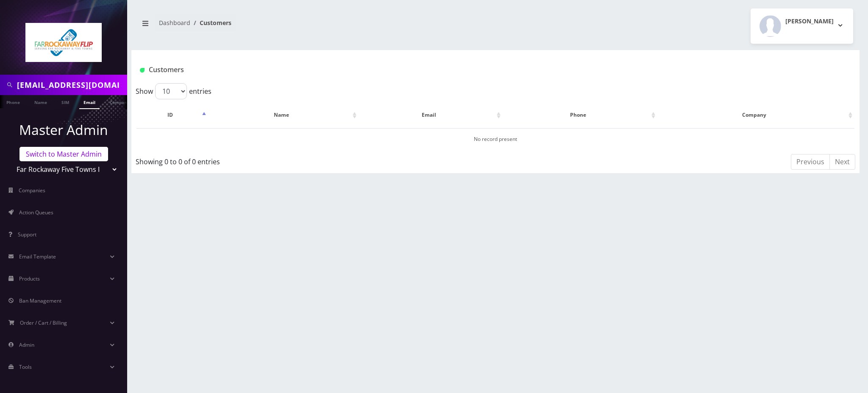 Image resolution: width=868 pixels, height=393 pixels. What do you see at coordinates (495, 139) in the screenshot?
I see `td: No record present` at bounding box center [495, 139].